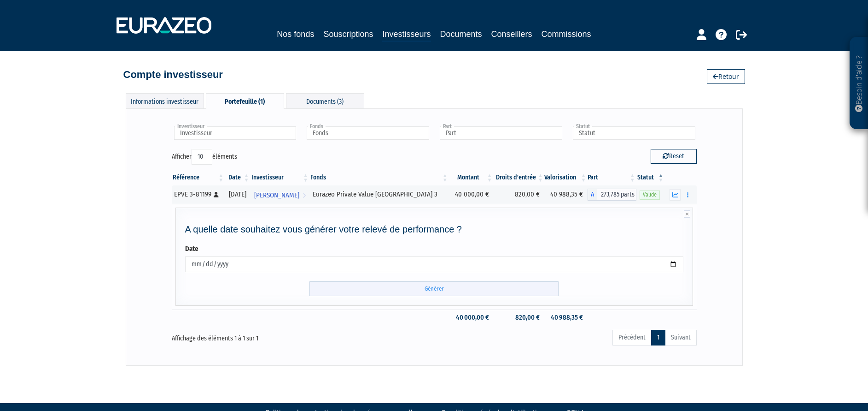 Image resolution: width=868 pixels, height=411 pixels. Describe the element at coordinates (204, 157) in the screenshot. I see `label: Afficher éléments` at that location.